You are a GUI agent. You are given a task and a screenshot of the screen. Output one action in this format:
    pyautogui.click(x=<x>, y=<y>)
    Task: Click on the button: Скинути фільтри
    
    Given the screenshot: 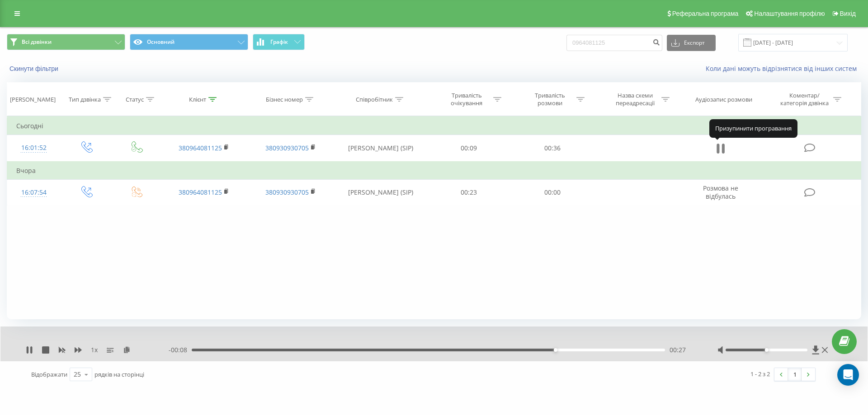 What is the action you would take?
    pyautogui.click(x=35, y=68)
    